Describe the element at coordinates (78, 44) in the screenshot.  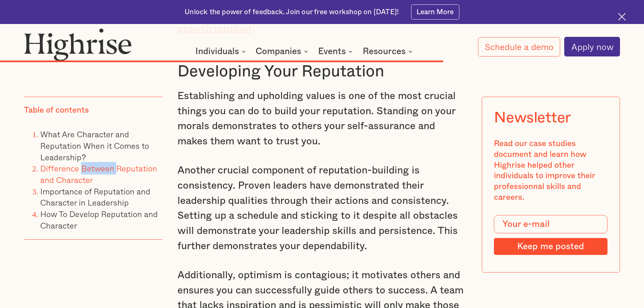
I see `img: Highrise logo` at that location.